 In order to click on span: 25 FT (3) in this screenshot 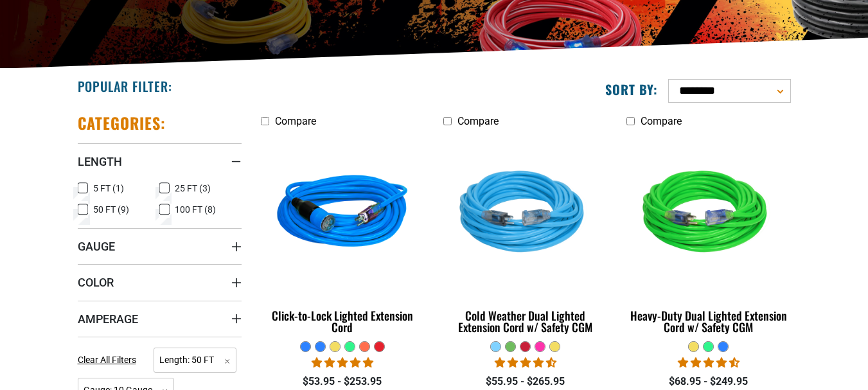, I will do `click(192, 188)`.